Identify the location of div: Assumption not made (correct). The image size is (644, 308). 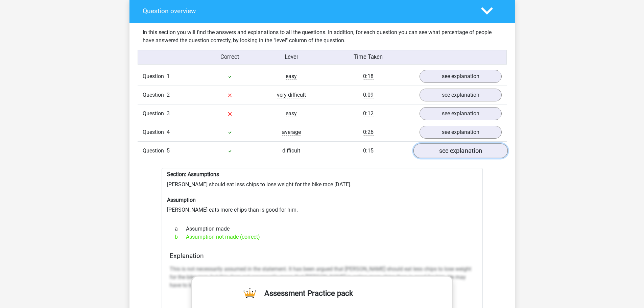
(322, 236).